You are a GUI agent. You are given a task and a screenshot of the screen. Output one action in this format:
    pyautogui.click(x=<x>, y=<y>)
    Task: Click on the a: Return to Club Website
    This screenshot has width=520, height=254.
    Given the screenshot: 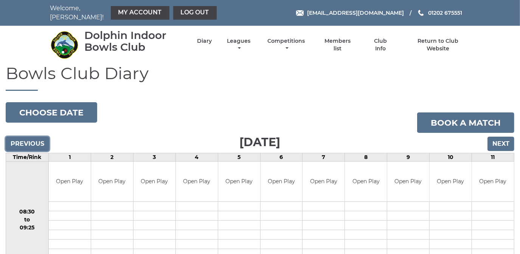 What is the action you would take?
    pyautogui.click(x=437, y=45)
    